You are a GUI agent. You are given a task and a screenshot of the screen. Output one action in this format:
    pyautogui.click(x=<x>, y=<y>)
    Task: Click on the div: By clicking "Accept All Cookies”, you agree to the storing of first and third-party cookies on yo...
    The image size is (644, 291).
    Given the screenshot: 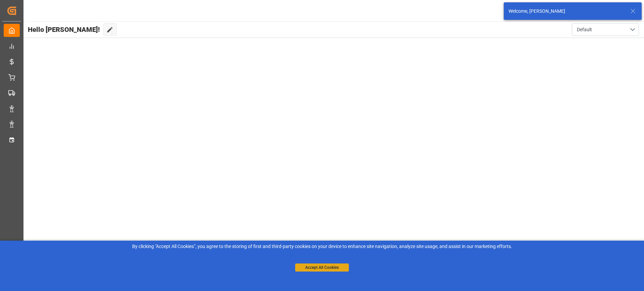 What is the action you would take?
    pyautogui.click(x=322, y=247)
    